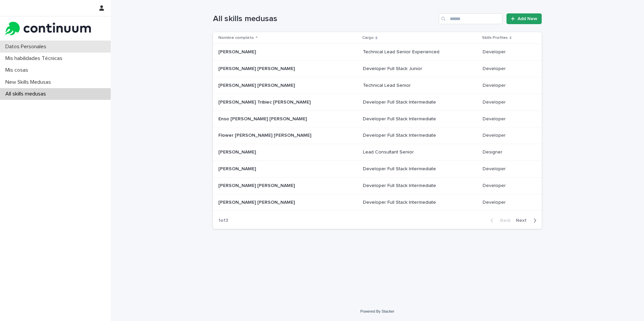 This screenshot has width=644, height=321. What do you see at coordinates (495, 38) in the screenshot?
I see `p: Skills Profiles` at bounding box center [495, 38].